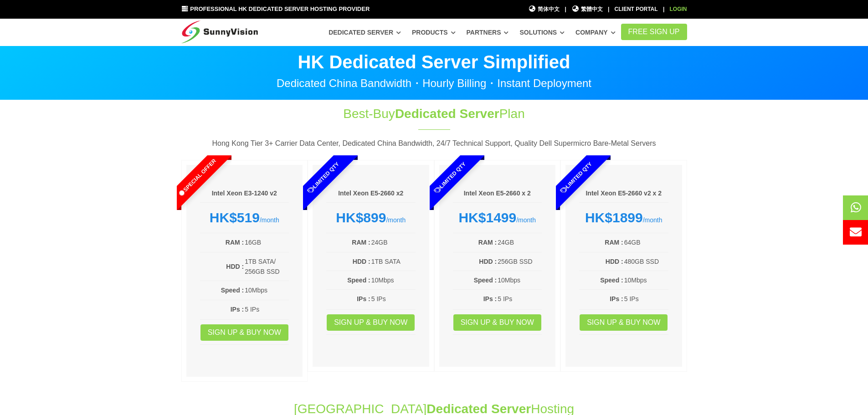 This screenshot has height=415, width=868. What do you see at coordinates (371, 194) in the screenshot?
I see `h6: Intel Xeon E5-2660 x2` at bounding box center [371, 194].